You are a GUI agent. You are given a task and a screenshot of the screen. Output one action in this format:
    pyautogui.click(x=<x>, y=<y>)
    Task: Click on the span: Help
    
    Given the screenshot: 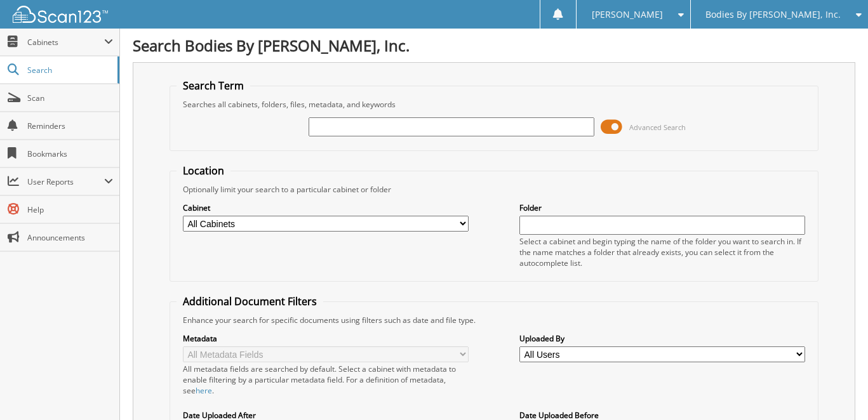 What is the action you would take?
    pyautogui.click(x=70, y=210)
    